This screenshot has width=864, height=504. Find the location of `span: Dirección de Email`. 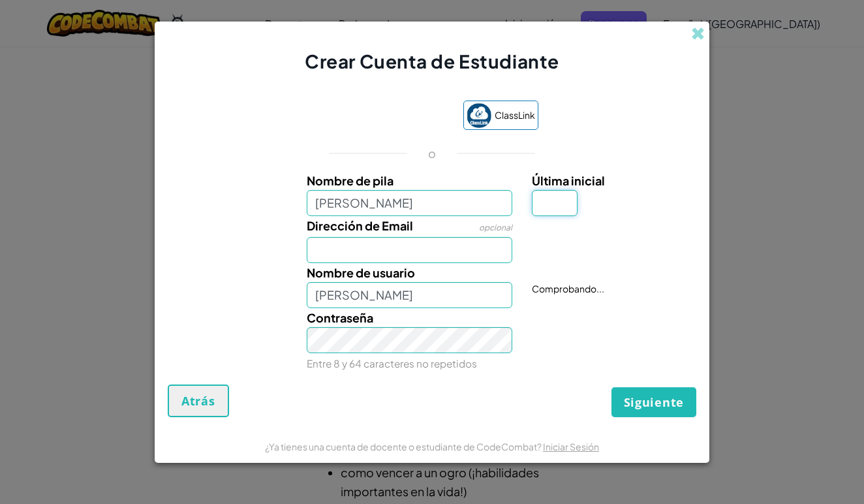

span: Dirección de Email is located at coordinates (360, 225).